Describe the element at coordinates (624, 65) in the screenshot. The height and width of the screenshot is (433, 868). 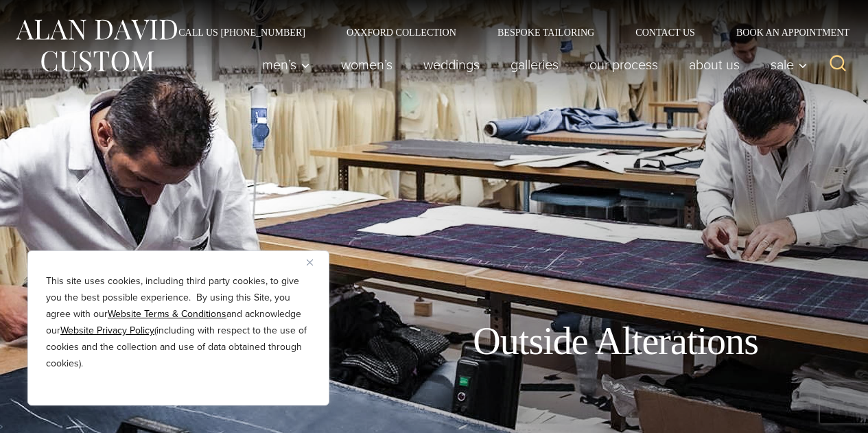
I see `a: Our Process` at that location.